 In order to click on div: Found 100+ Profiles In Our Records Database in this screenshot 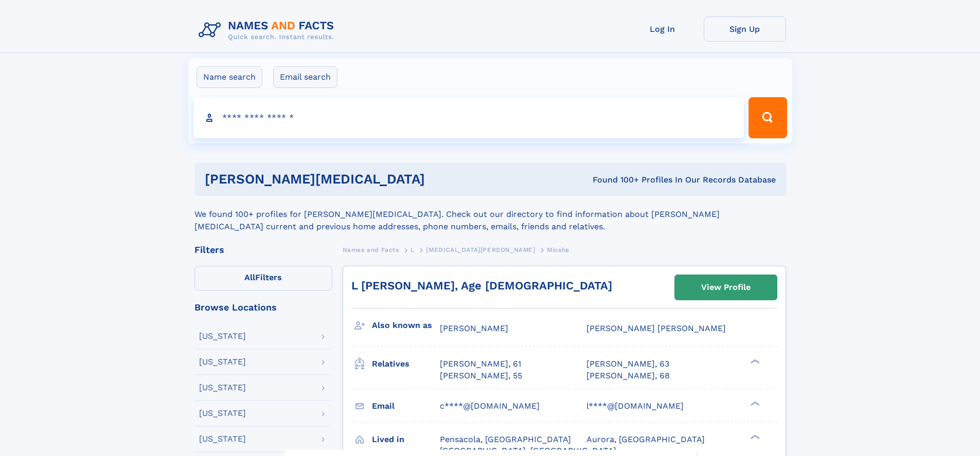, I will do `click(642, 180)`.